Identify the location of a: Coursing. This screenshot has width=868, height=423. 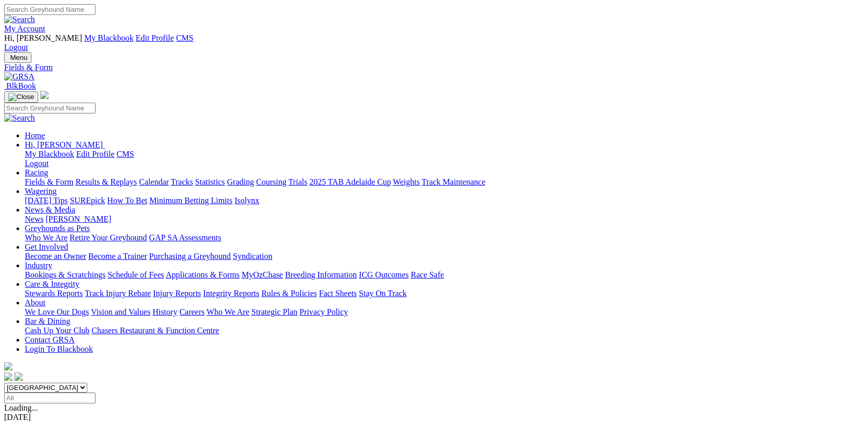
(271, 182).